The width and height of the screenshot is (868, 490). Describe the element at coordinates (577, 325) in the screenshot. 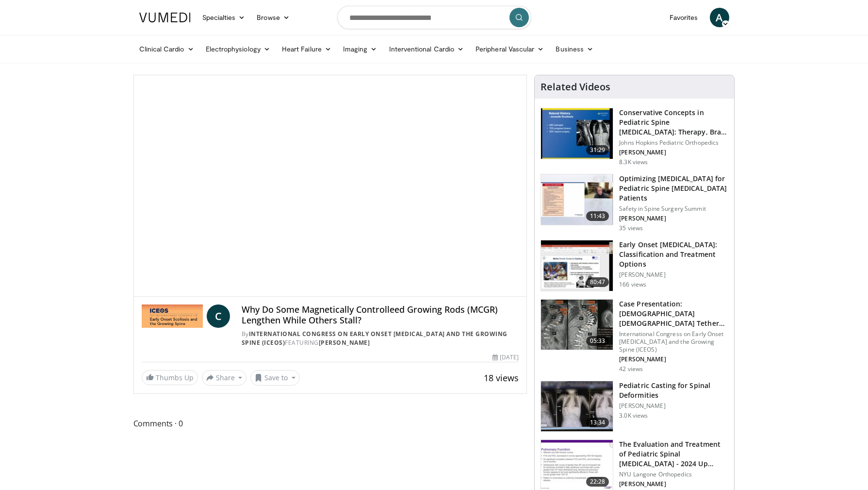

I see `img: ea4c4950-2824-4df4-bb4f-d425cd952dee.150x105_q85_crop-smart_upscale.jpg` at that location.